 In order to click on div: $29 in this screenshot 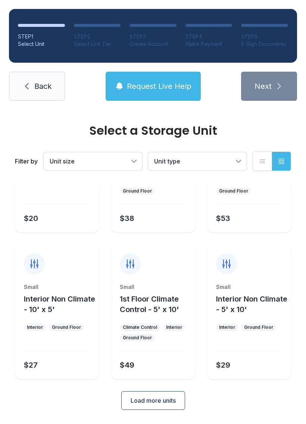, I will do `click(223, 365)`.